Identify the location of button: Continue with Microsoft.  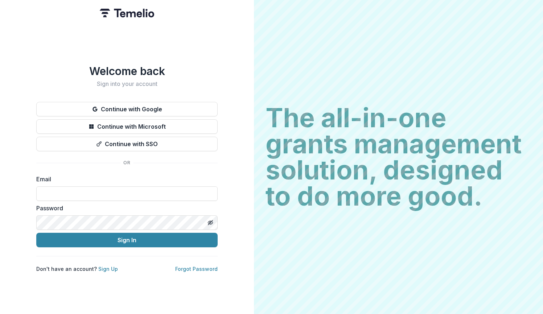
(127, 127).